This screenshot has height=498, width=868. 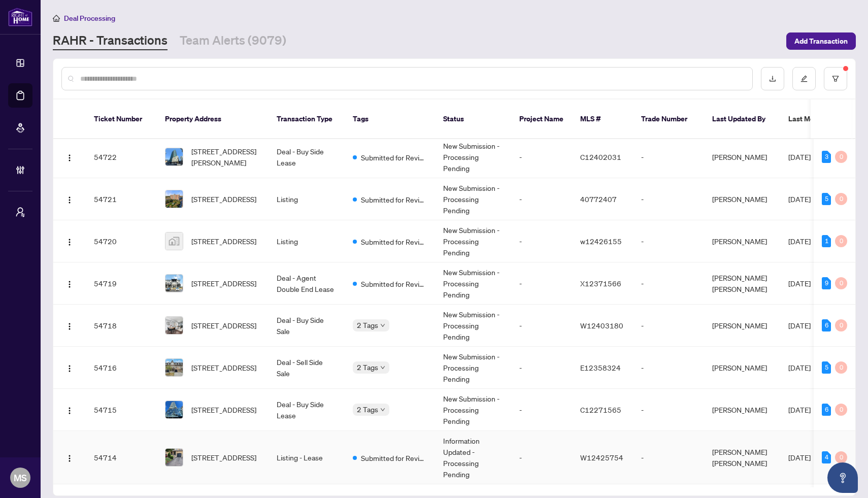 I want to click on button: download, so click(x=773, y=79).